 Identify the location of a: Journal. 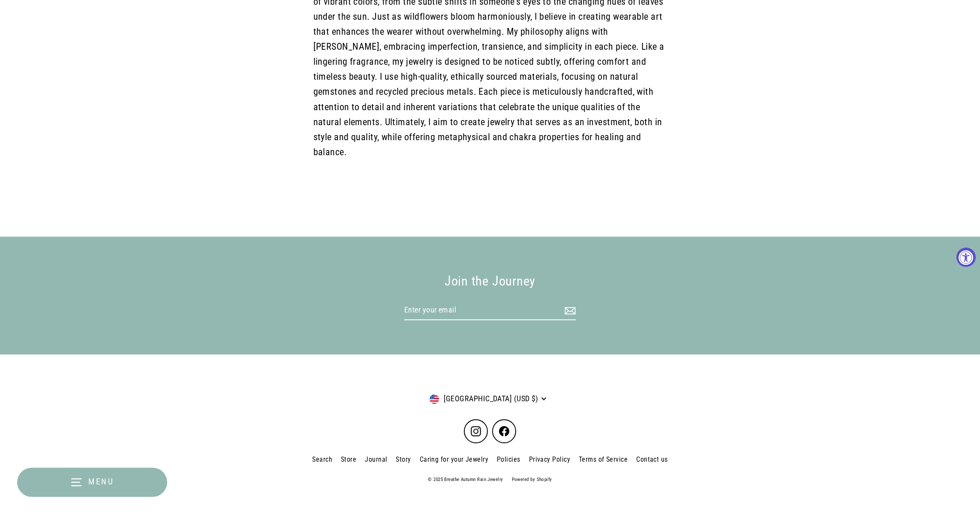
(376, 459).